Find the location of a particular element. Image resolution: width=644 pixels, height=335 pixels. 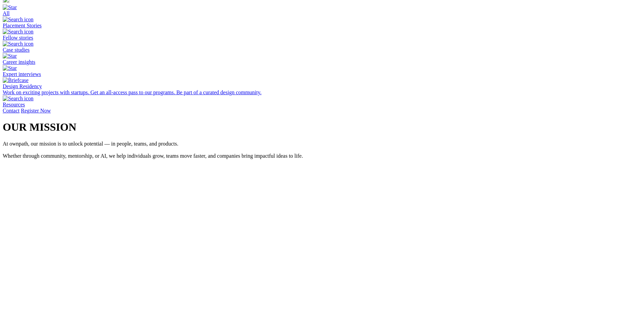

h1: OUR MISSION is located at coordinates (322, 127).